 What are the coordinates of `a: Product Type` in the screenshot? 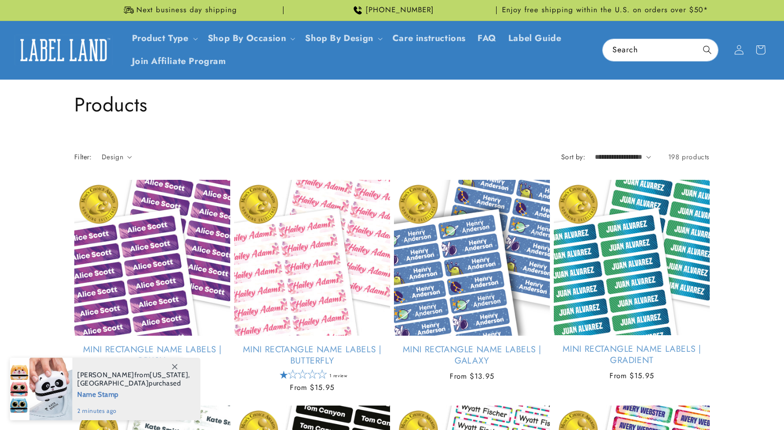 It's located at (160, 38).